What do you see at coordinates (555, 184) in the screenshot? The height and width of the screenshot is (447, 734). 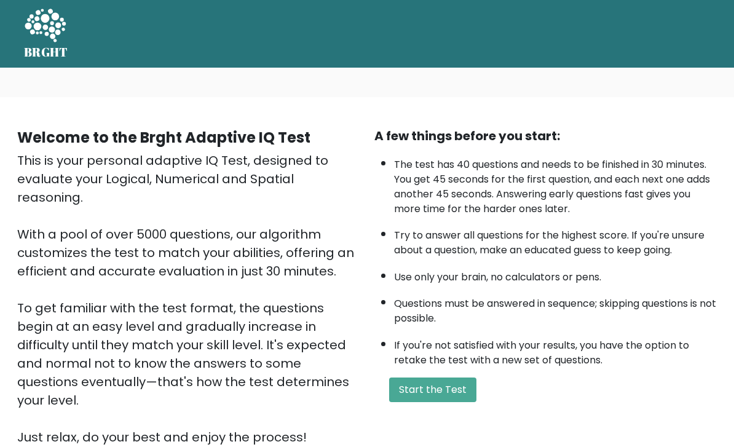 I see `li: The test has 40 questions and needs to be finished in 30 minutes. You get 45 seconds for the firs...` at bounding box center [555, 184].